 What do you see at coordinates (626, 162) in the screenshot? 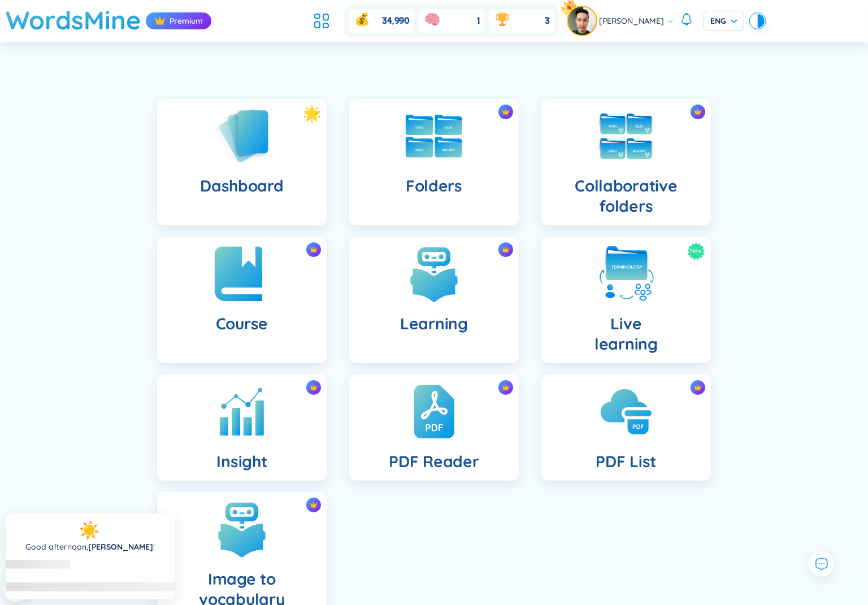
I see `a: crown iconCollaborative folders` at bounding box center [626, 162].